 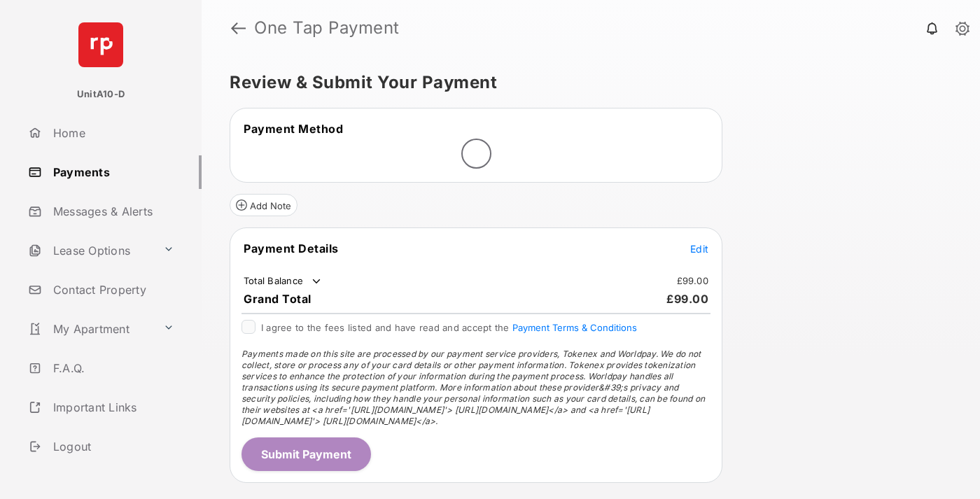 I want to click on h5: Review & Submit Your Payment, so click(x=585, y=83).